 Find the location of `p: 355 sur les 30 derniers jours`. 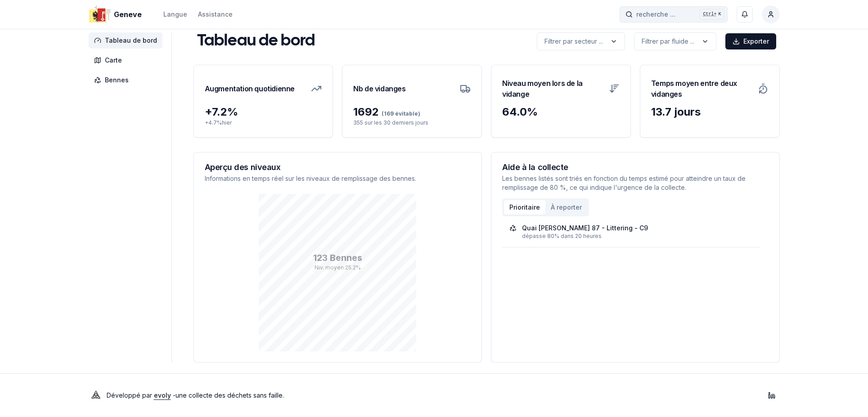

p: 355 sur les 30 derniers jours is located at coordinates (412, 122).